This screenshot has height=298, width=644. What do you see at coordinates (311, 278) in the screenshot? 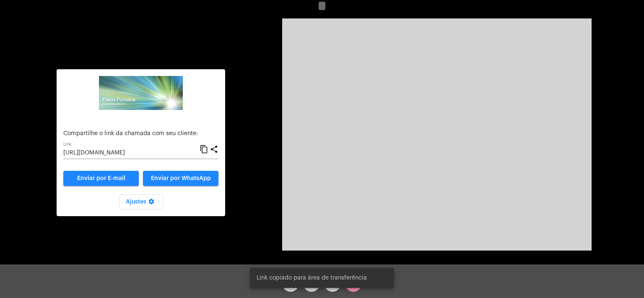
I see `span: Link copiado para área de transferência` at bounding box center [311, 278].